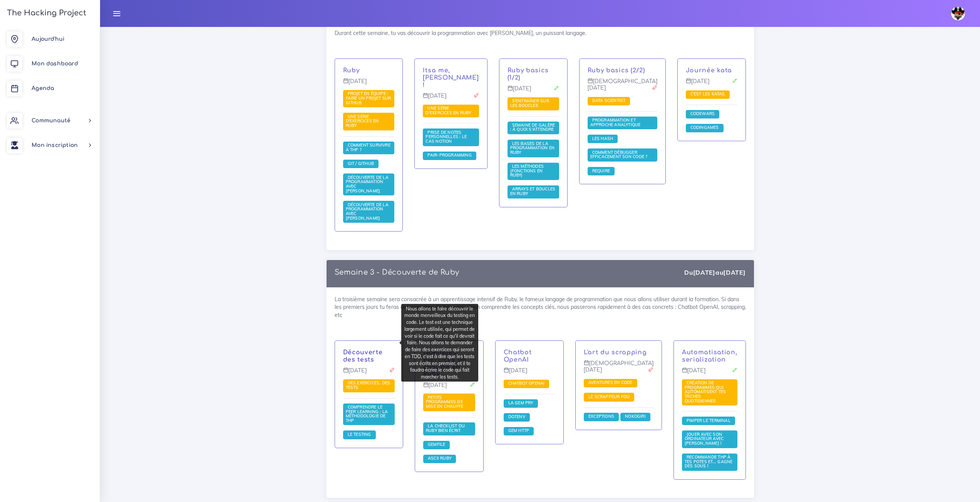 The height and width of the screenshot is (502, 980). What do you see at coordinates (703, 113) in the screenshot?
I see `span: Codewars` at bounding box center [703, 113].